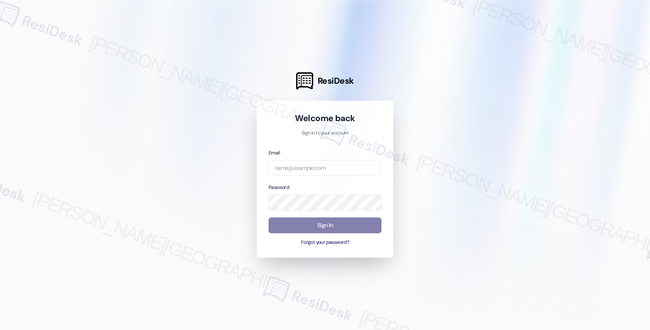 The image size is (650, 330). What do you see at coordinates (325, 225) in the screenshot?
I see `button: Sign In` at bounding box center [325, 225].